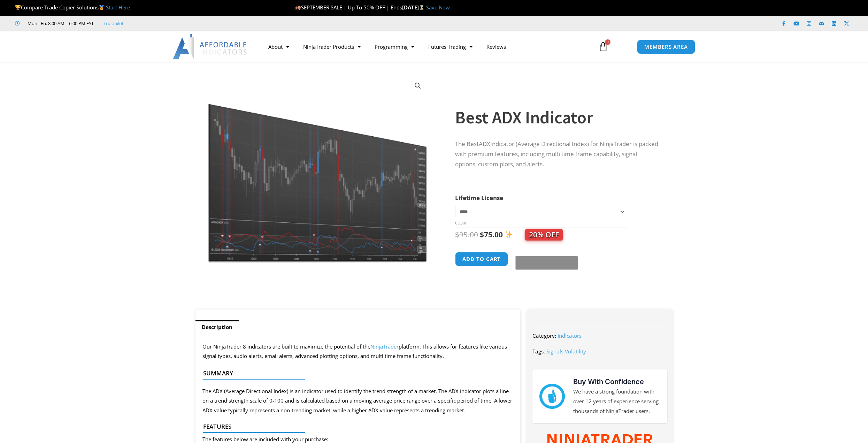 The width and height of the screenshot is (868, 443). What do you see at coordinates (617, 382) in the screenshot?
I see `h3: Buy With Confidence` at bounding box center [617, 382].